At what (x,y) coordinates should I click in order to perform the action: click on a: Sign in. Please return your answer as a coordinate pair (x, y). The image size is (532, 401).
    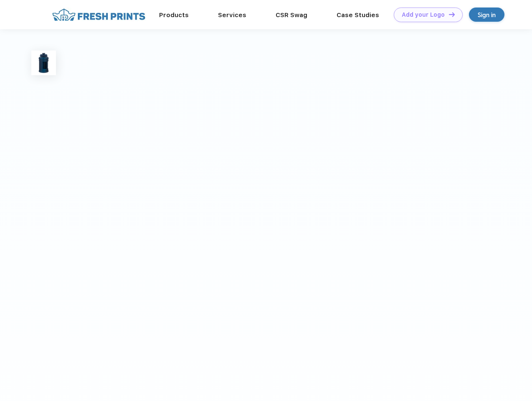
    Looking at the image, I should click on (486, 14).